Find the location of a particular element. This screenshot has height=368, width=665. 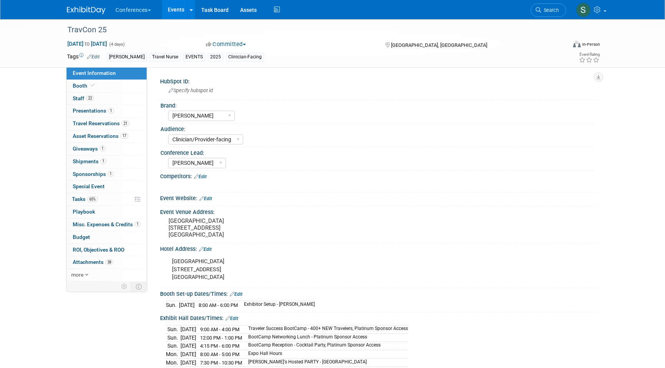

span: Budget is located at coordinates (81, 237).